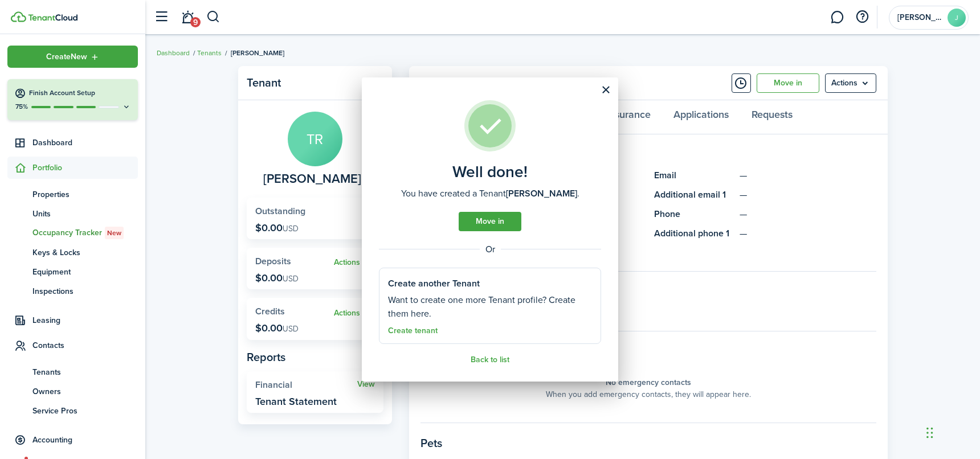 The height and width of the screenshot is (459, 980). Describe the element at coordinates (490, 360) in the screenshot. I see `a: Back to list` at that location.